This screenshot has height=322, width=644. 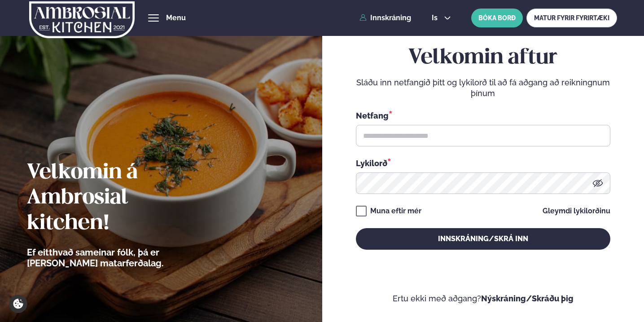 What do you see at coordinates (18, 304) in the screenshot?
I see `a: Cookie settings` at bounding box center [18, 304].